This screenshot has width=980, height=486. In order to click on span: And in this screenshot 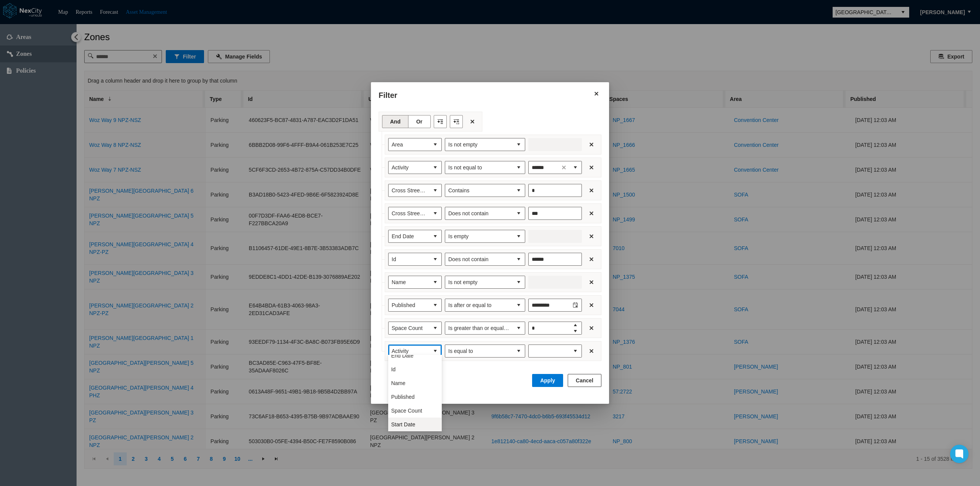, I will do `click(395, 122)`.